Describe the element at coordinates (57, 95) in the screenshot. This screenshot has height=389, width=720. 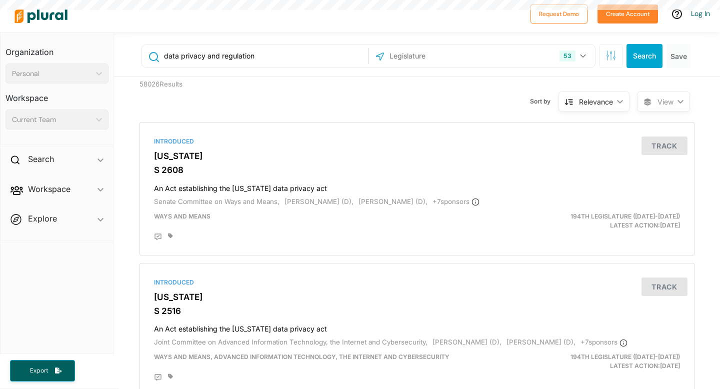
I see `h3: Workspace` at that location.